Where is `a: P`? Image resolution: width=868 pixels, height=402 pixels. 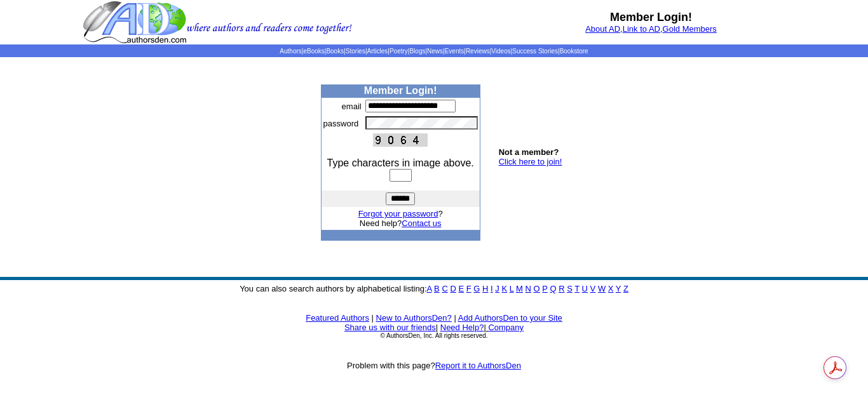
a: P is located at coordinates (545, 288).